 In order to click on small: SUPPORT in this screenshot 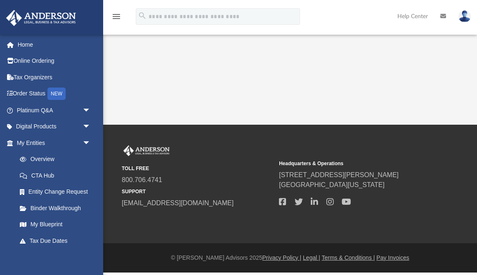, I will do `click(197, 191)`.